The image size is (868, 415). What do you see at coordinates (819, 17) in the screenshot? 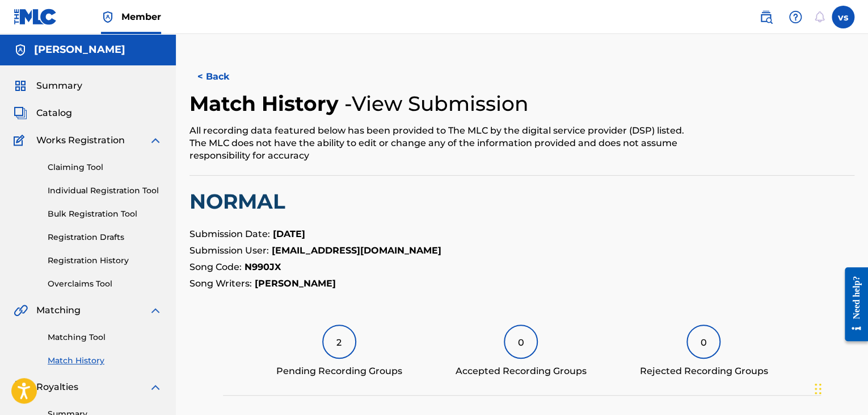
I see `div: Notifications` at bounding box center [819, 17].